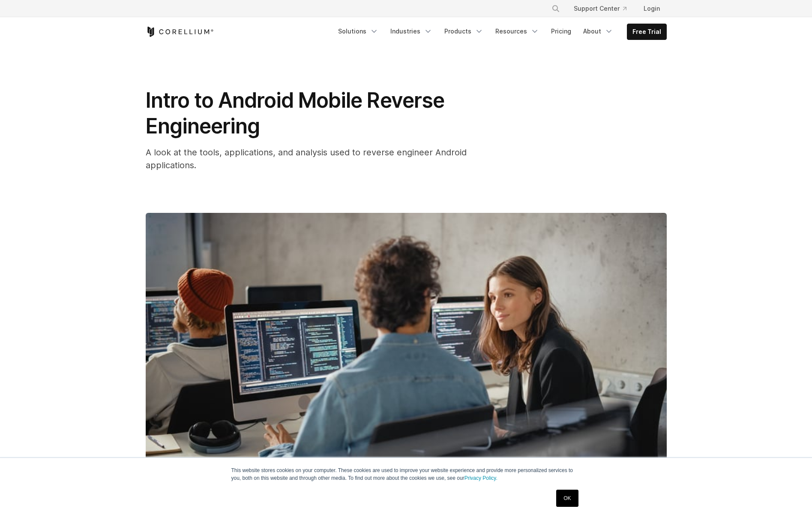 This screenshot has height=518, width=812. What do you see at coordinates (600, 9) in the screenshot?
I see `a: Support Center` at bounding box center [600, 9].